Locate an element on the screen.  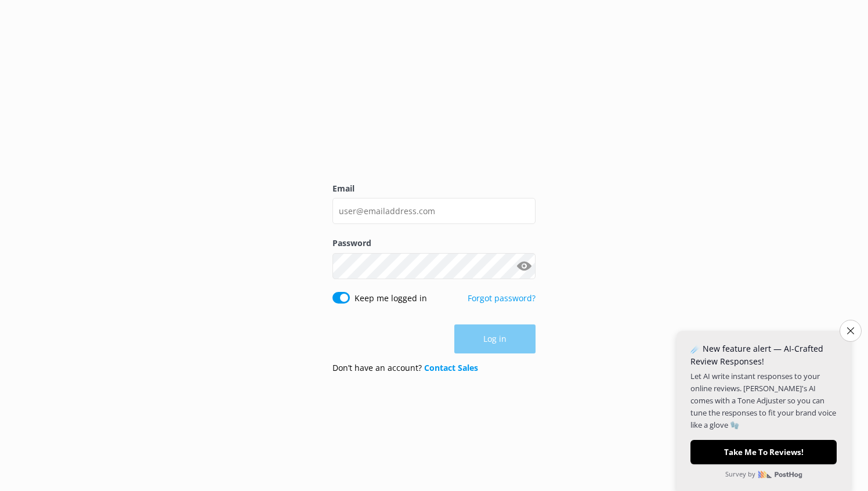
label: Email is located at coordinates (434, 189).